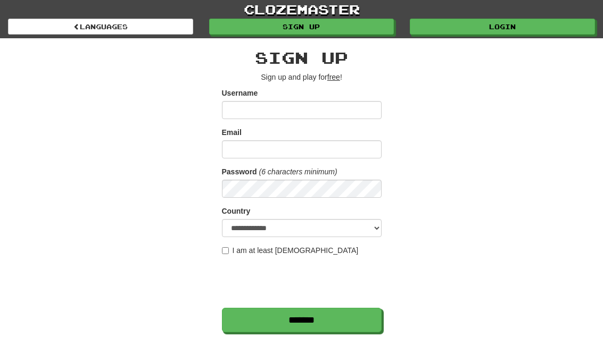 This screenshot has width=603, height=337. Describe the element at coordinates (236, 211) in the screenshot. I see `label: Country` at that location.